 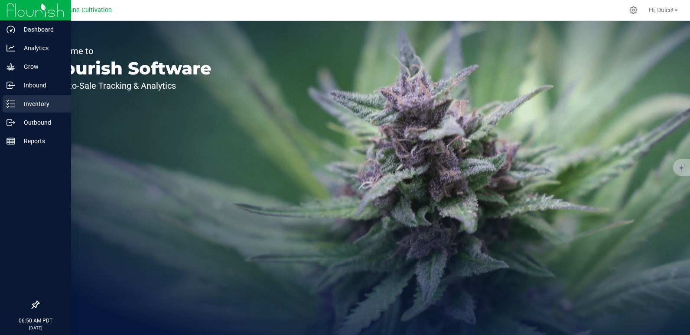 I want to click on p: Flourish Software, so click(x=129, y=68).